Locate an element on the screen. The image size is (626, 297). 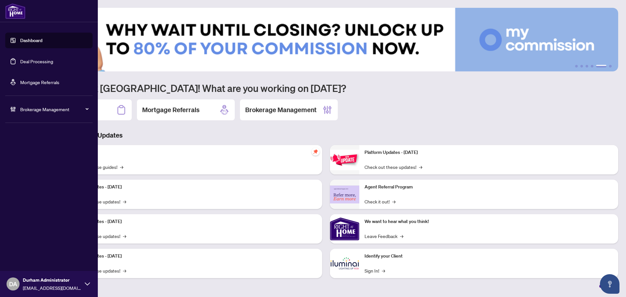
button: 3 is located at coordinates (587, 66).